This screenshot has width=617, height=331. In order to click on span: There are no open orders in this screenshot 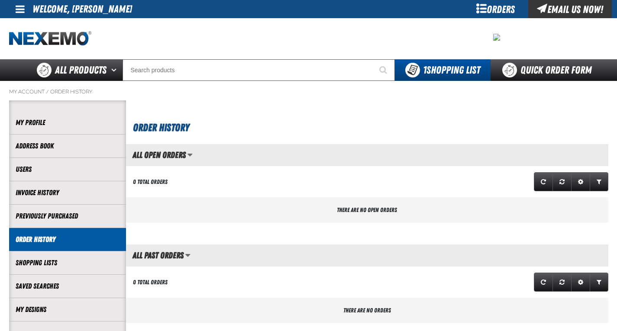, I will do `click(367, 210)`.